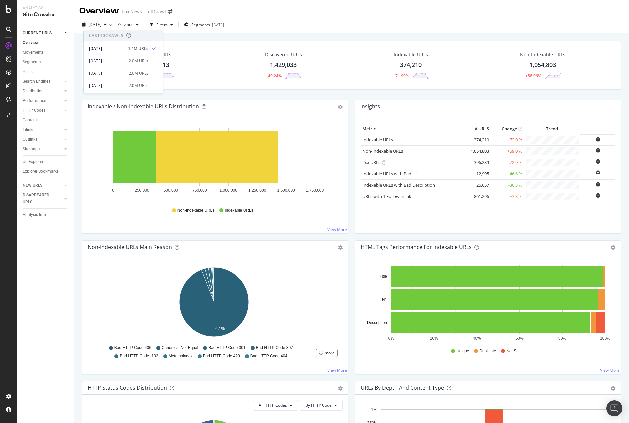 The width and height of the screenshot is (629, 423). Describe the element at coordinates (257, 190) in the screenshot. I see `text: 1,250,000` at that location.